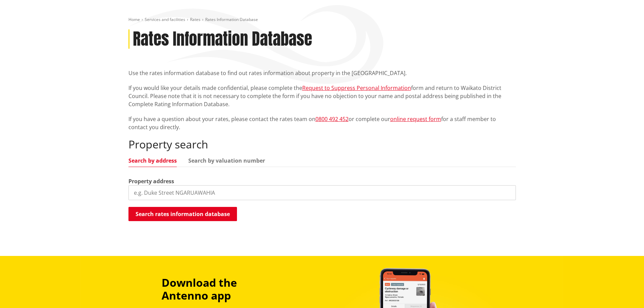  Describe the element at coordinates (322, 20) in the screenshot. I see `nav: breadcrumb` at that location.